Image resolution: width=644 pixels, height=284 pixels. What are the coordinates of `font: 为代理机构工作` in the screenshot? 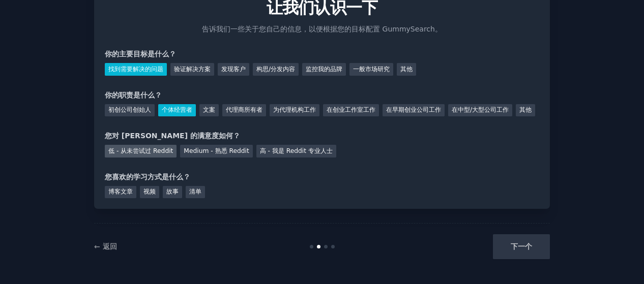 It's located at (295, 110).